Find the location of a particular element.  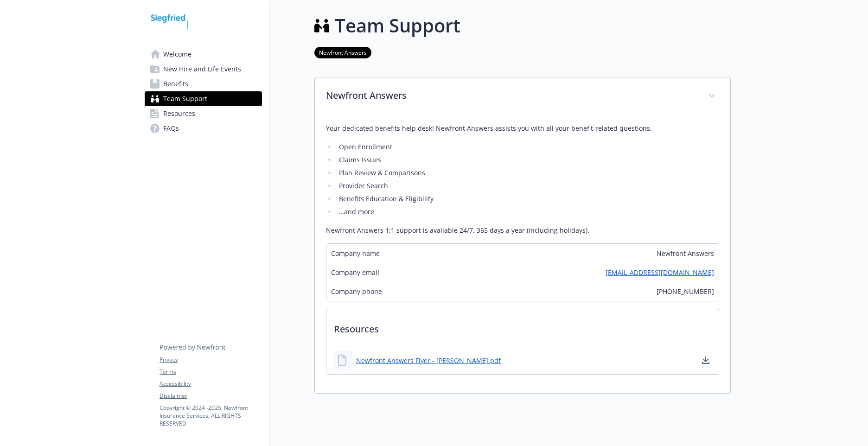

span: New Hire and Life Events is located at coordinates (202, 69).